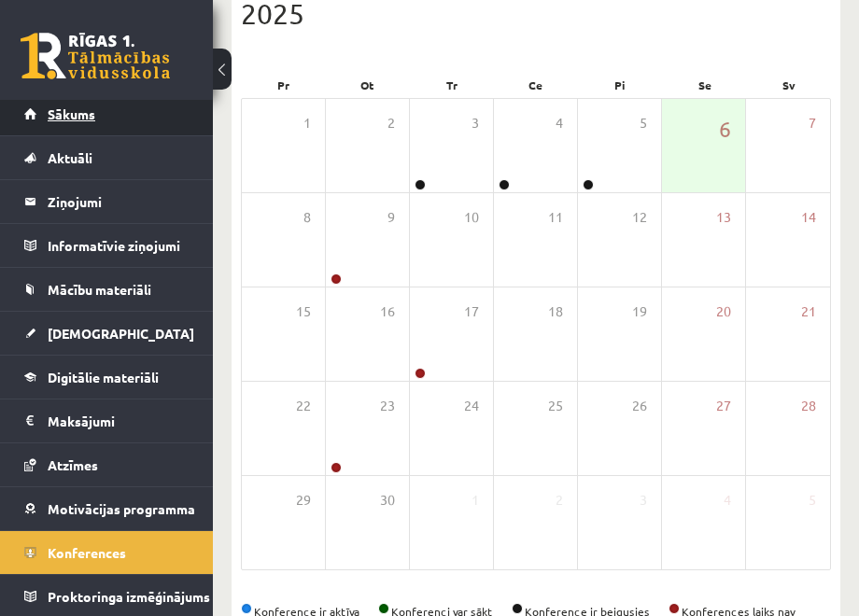 The width and height of the screenshot is (859, 616). Describe the element at coordinates (555, 218) in the screenshot. I see `span: 11` at that location.